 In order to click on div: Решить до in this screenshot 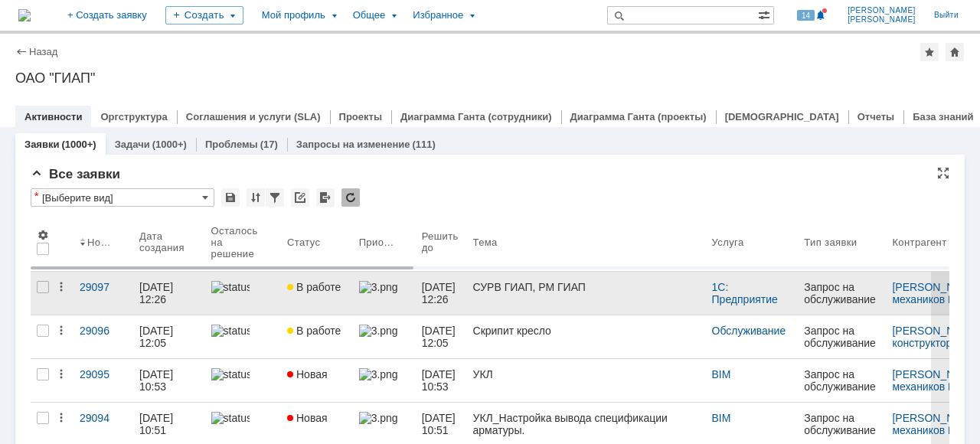, I will do `click(441, 241)`.